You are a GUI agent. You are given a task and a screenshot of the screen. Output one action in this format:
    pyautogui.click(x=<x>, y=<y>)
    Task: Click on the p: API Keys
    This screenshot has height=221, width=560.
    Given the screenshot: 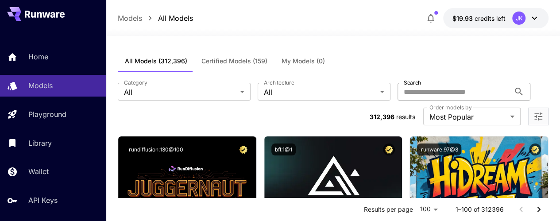 What is the action you would take?
    pyautogui.click(x=43, y=200)
    